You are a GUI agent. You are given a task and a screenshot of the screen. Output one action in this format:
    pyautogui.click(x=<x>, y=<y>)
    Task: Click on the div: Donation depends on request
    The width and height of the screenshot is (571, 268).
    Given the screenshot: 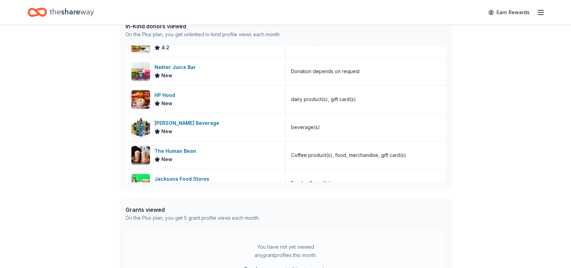 What is the action you would take?
    pyautogui.click(x=325, y=71)
    